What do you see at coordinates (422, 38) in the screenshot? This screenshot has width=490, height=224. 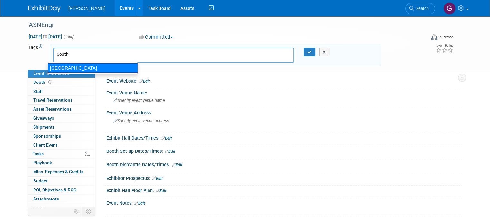 I see `div: Event Format` at bounding box center [422, 38].